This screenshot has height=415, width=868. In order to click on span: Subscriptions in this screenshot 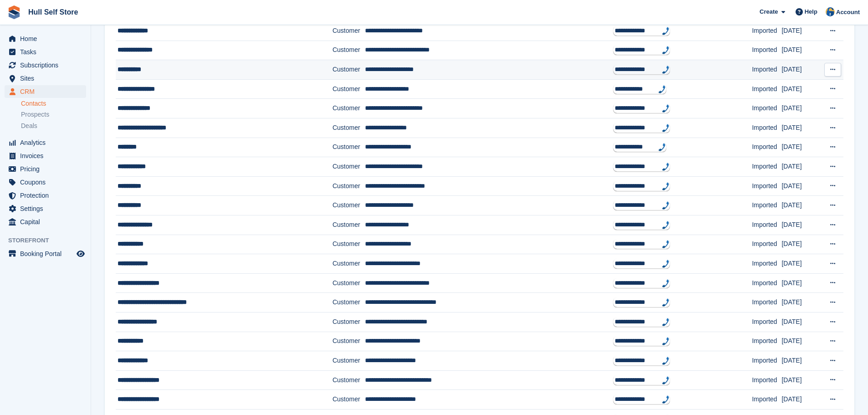, I will do `click(47, 65)`.